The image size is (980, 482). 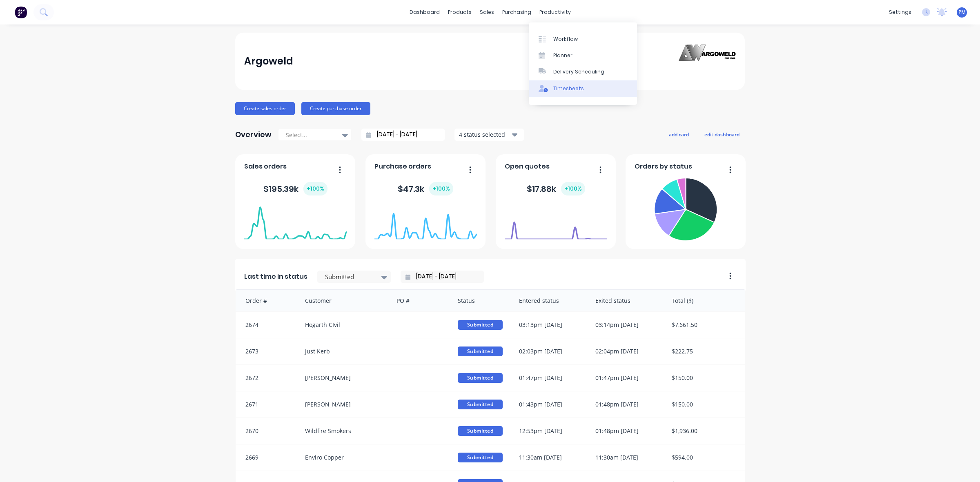 What do you see at coordinates (900, 12) in the screenshot?
I see `div: settings` at bounding box center [900, 12].